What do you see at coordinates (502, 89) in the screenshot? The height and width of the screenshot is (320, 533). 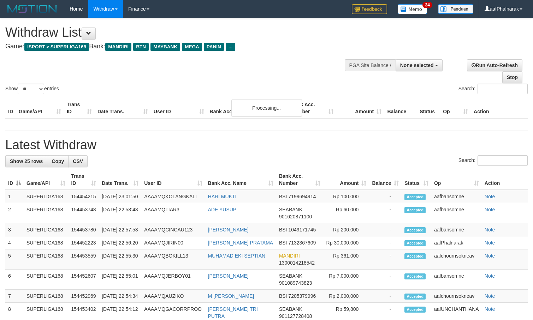 I see `input: Search:` at bounding box center [502, 89].